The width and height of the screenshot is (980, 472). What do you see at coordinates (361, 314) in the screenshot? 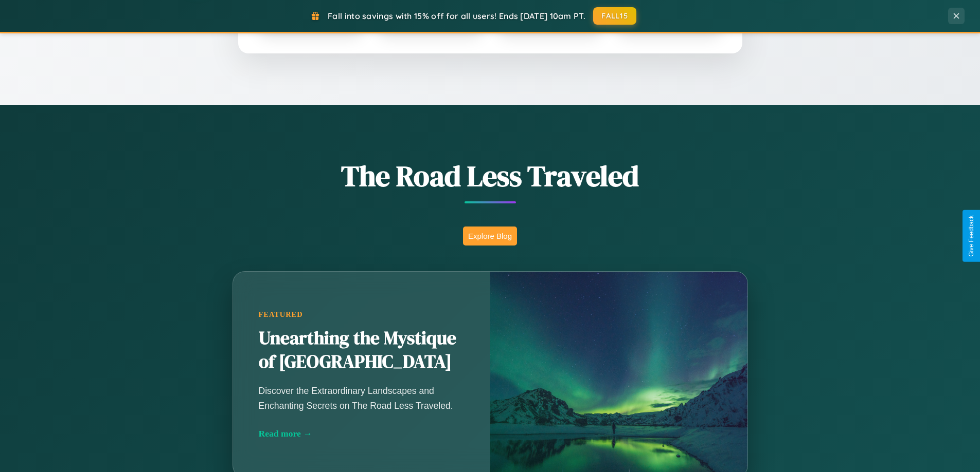
I see `div: Featured` at bounding box center [361, 314].